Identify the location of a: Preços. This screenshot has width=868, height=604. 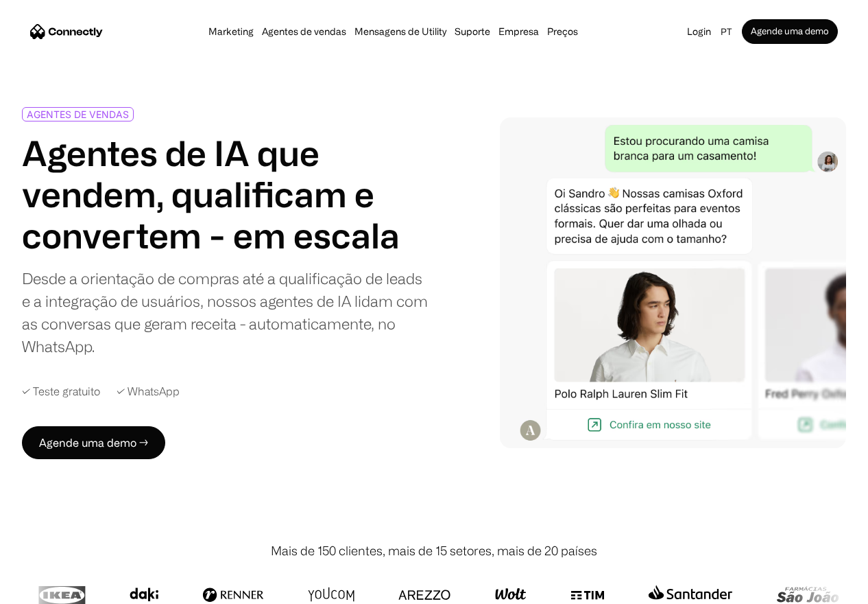
(563, 32).